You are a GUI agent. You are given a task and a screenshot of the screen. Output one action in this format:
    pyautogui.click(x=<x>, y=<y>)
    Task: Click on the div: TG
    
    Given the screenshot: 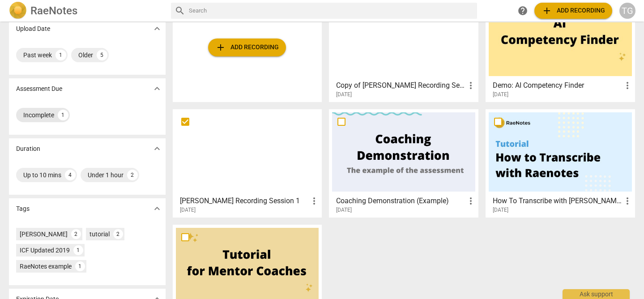 What is the action you would take?
    pyautogui.click(x=628, y=11)
    